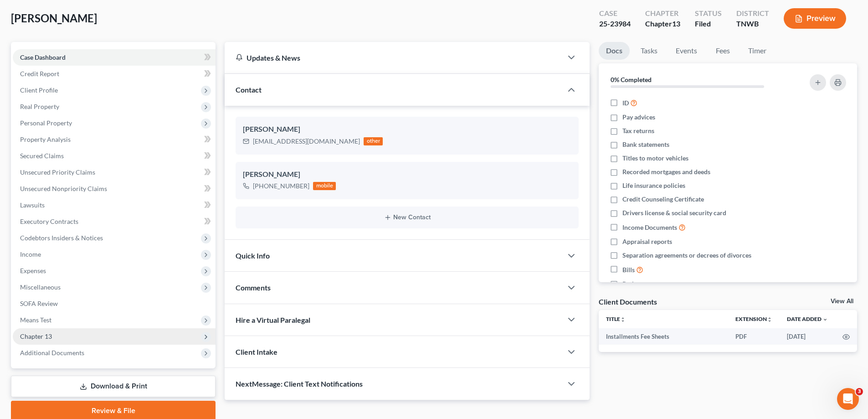 The width and height of the screenshot is (868, 419). What do you see at coordinates (52, 352) in the screenshot?
I see `span: Additional Documents` at bounding box center [52, 352].